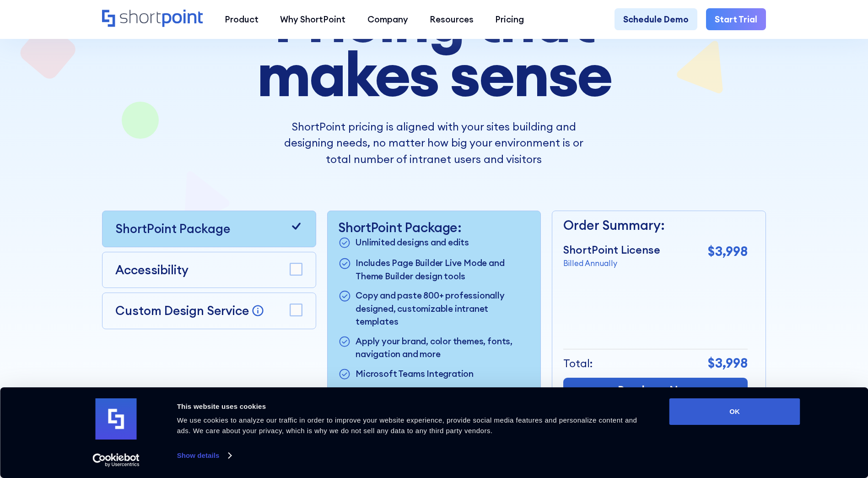 This screenshot has height=478, width=868. What do you see at coordinates (434, 143) in the screenshot?
I see `p: ShortPoint pricing is aligned with your sites building and designing needs, no matter how big you...` at bounding box center [434, 143].